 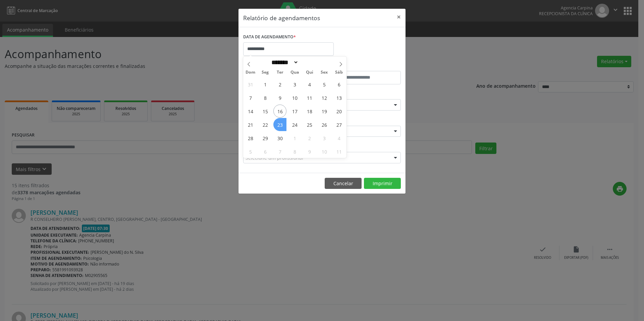 I want to click on button: Imprimir, so click(x=383, y=183).